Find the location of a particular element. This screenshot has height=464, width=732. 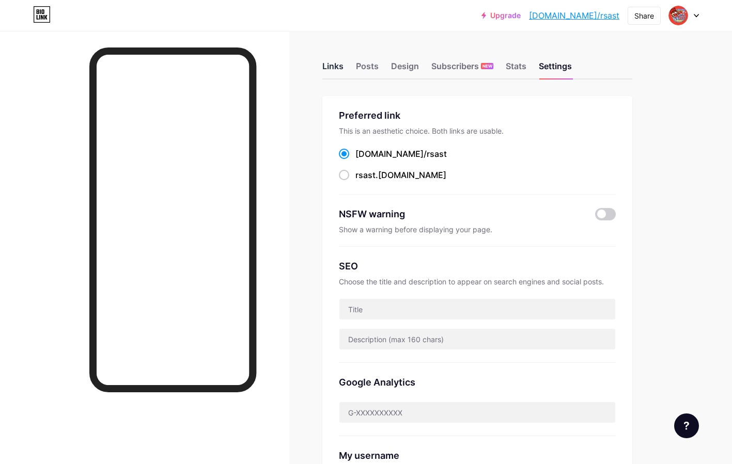

div: Choose the title and description to appear on search engines and social posts. is located at coordinates (477, 282).